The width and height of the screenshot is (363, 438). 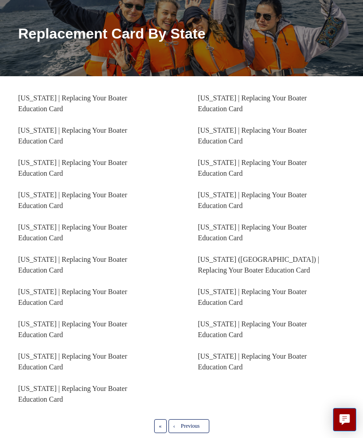 What do you see at coordinates (182, 34) in the screenshot?
I see `h1: Replacement Card By State` at bounding box center [182, 34].